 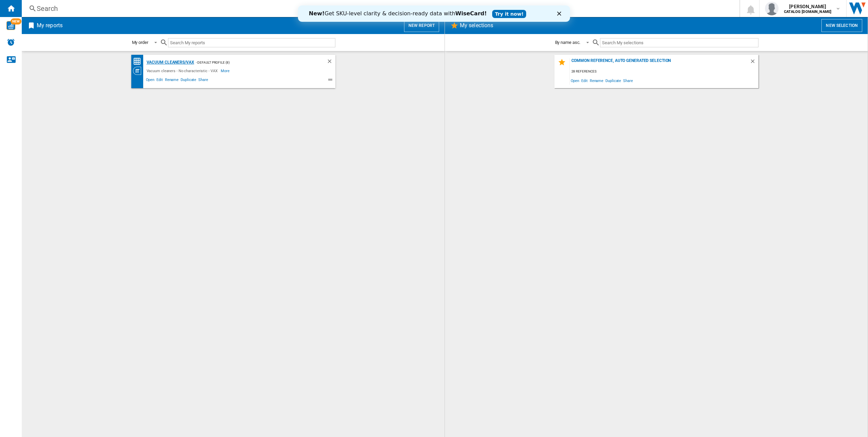 I want to click on h2: My selections, so click(x=476, y=25).